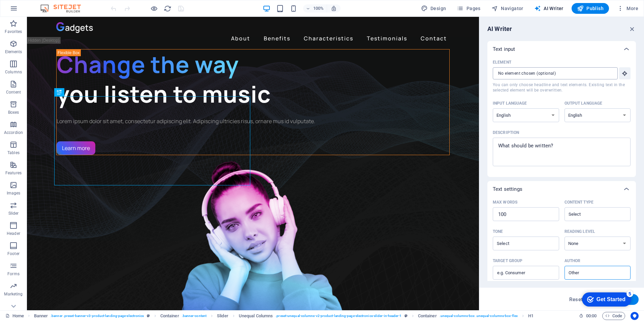  What do you see at coordinates (13, 153) in the screenshot?
I see `p: Tables` at bounding box center [13, 153].